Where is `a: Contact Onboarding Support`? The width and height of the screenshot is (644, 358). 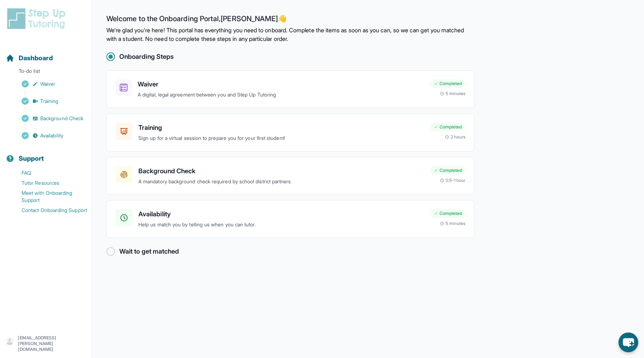 a: Contact Onboarding Support is located at coordinates (48, 210).